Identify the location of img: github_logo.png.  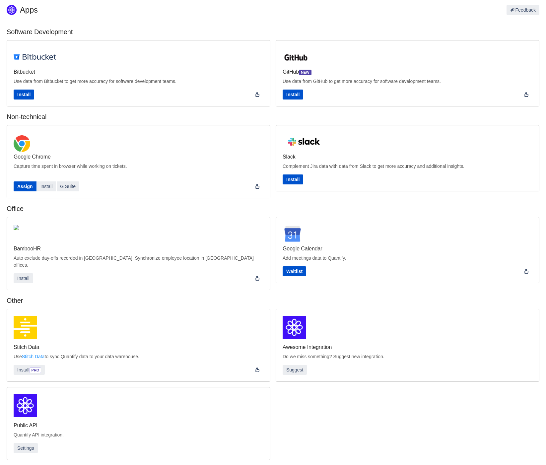
(296, 57).